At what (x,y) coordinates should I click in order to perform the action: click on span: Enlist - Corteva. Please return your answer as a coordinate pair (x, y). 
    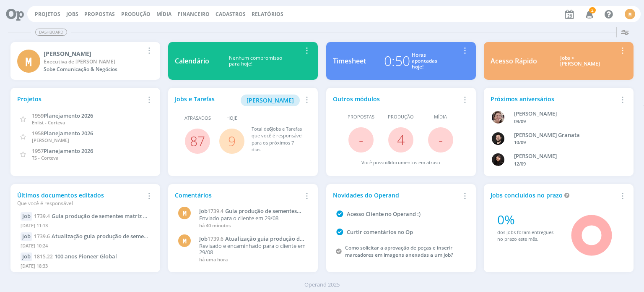
    Looking at the image, I should click on (48, 122).